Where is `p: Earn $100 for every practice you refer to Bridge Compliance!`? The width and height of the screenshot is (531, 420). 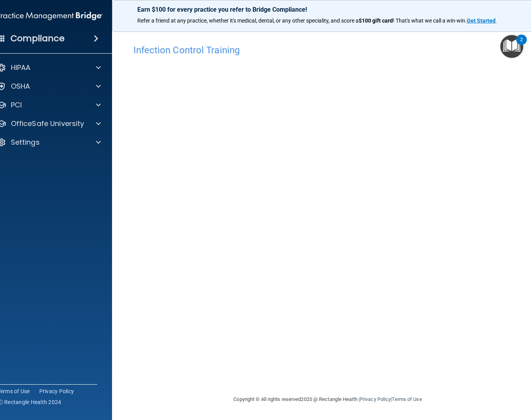 p: Earn $100 for every practice you refer to Bridge Compliance! is located at coordinates (328, 9).